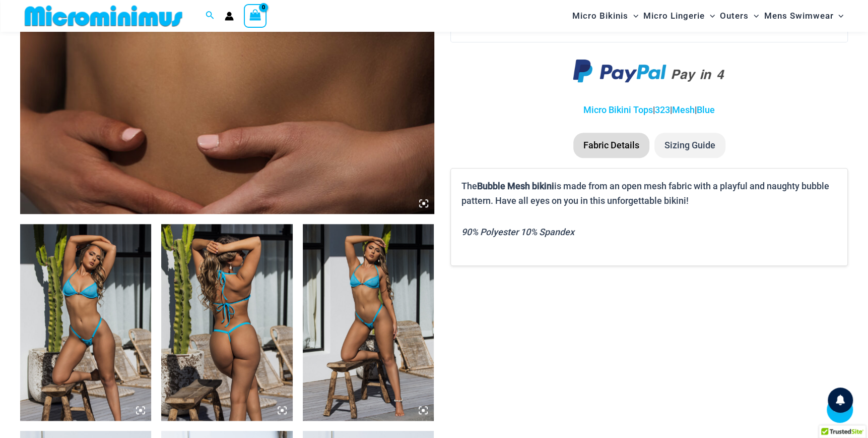  What do you see at coordinates (515, 185) in the screenshot?
I see `b: Bubble Mesh bikini` at bounding box center [515, 185].